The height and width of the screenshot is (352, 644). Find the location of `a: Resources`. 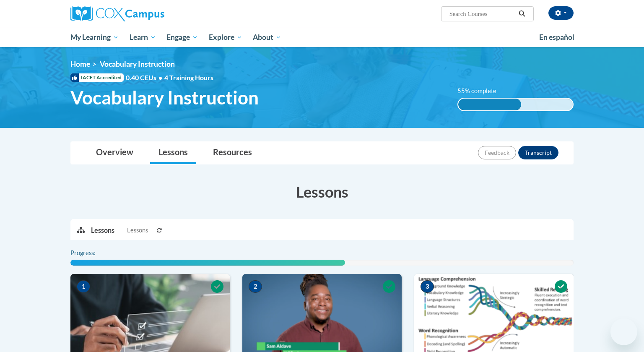

a: Resources is located at coordinates (233, 153).